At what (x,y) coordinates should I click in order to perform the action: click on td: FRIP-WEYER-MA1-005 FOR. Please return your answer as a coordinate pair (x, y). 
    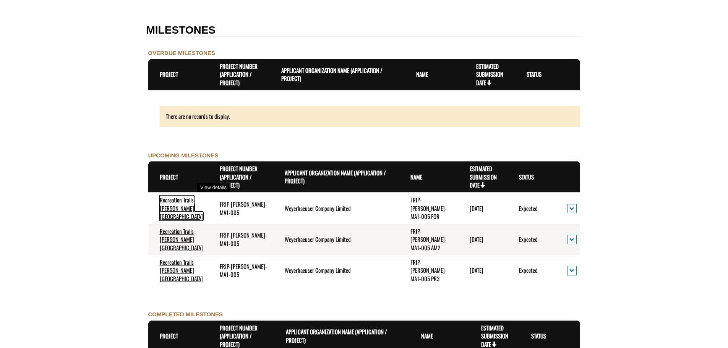
    Looking at the image, I should click on (428, 208).